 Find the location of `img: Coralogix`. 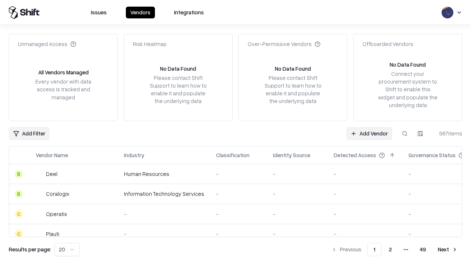

img: Coralogix is located at coordinates (39, 194).